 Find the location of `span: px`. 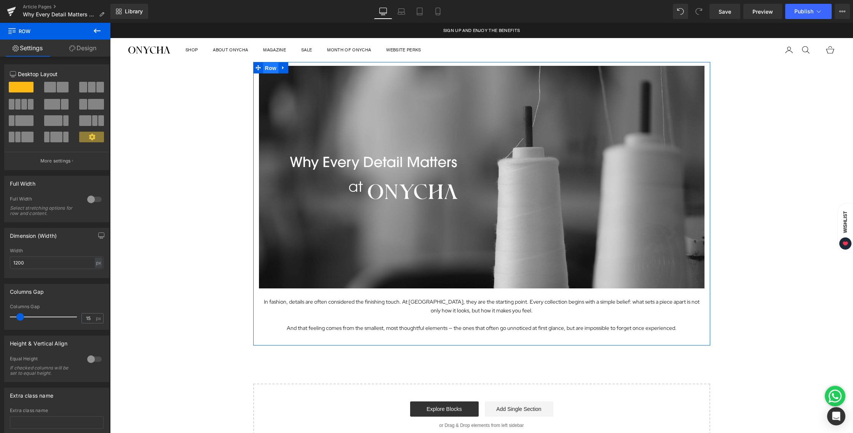

span: px is located at coordinates (99, 318).